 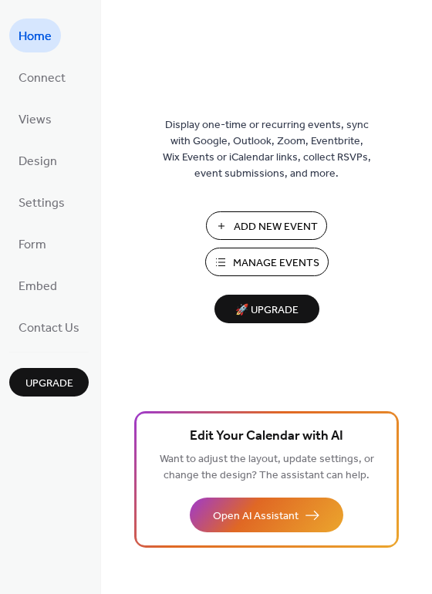 I want to click on span: Display one-time or recurring events, sync with Google, Outlook, Zoom, Eventbrite, Wix Events or ..., so click(x=267, y=150).